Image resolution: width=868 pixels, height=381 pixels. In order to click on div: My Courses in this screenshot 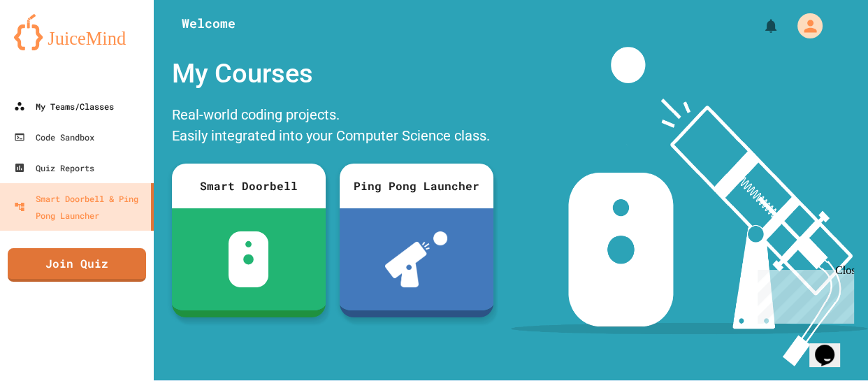, I will do `click(333, 73)`.